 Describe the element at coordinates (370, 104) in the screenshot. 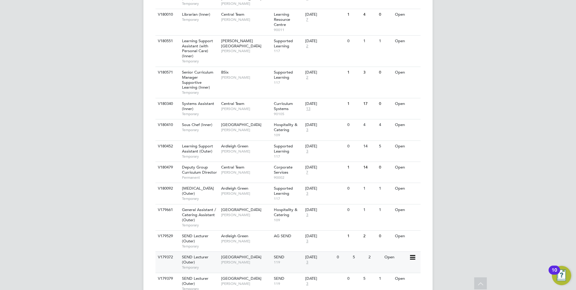

I see `div: 17` at that location.